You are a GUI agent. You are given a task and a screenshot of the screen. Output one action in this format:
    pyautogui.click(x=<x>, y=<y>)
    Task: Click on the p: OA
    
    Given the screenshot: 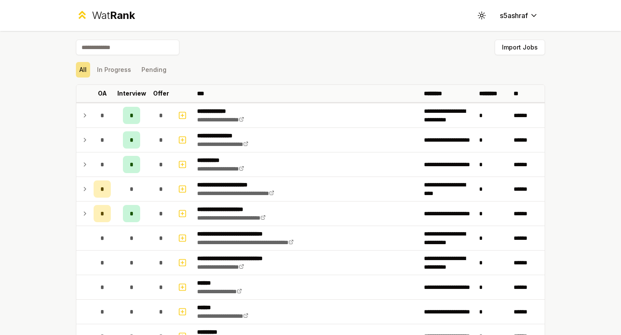 What is the action you would take?
    pyautogui.click(x=102, y=94)
    